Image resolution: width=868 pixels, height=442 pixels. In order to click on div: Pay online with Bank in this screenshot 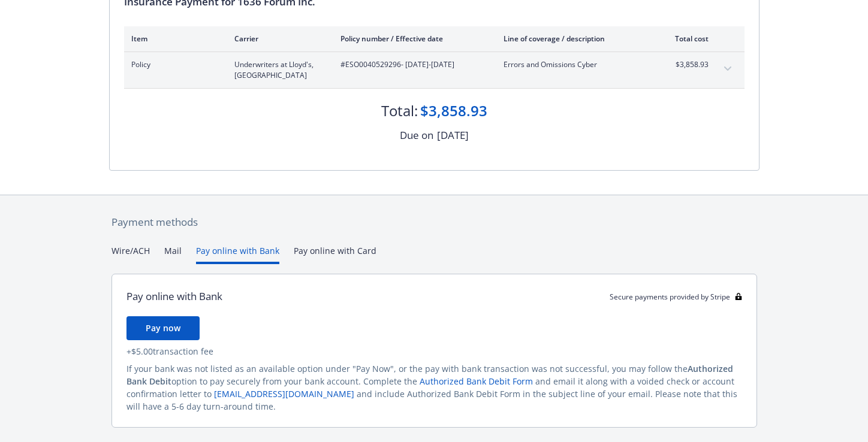, I will do `click(174, 296)`.